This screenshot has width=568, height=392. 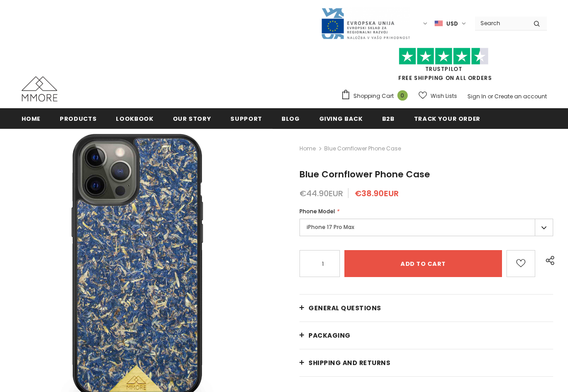 What do you see at coordinates (317, 211) in the screenshot?
I see `span: Phone Model` at bounding box center [317, 211].